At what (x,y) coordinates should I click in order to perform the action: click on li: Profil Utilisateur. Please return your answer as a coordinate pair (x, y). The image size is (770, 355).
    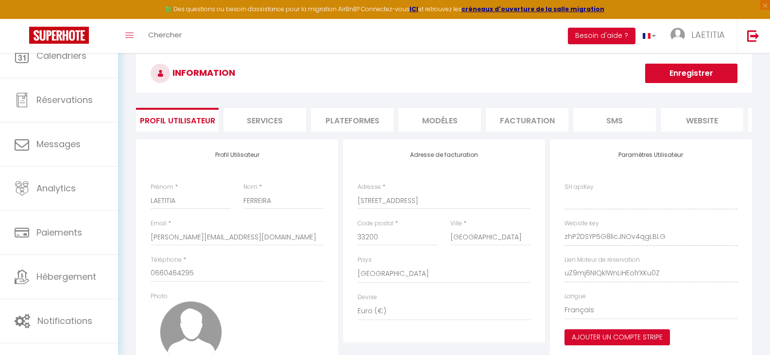
    Looking at the image, I should click on (177, 119).